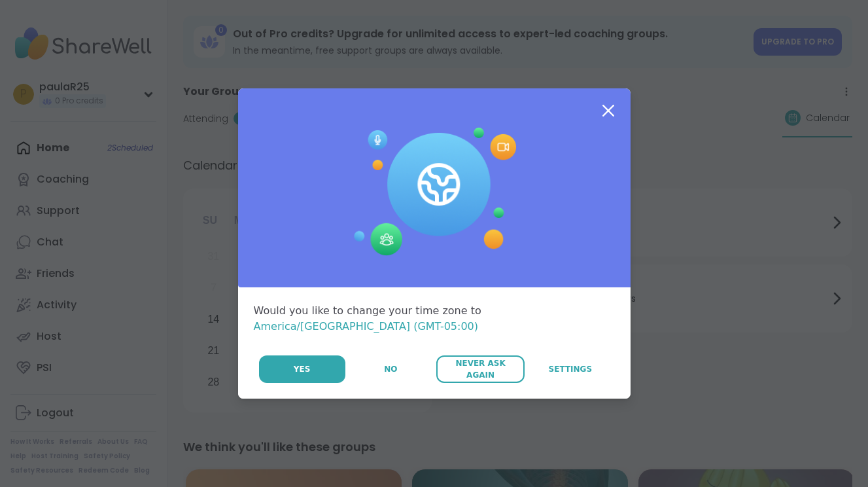  Describe the element at coordinates (480, 369) in the screenshot. I see `button: Never Ask Again` at that location.